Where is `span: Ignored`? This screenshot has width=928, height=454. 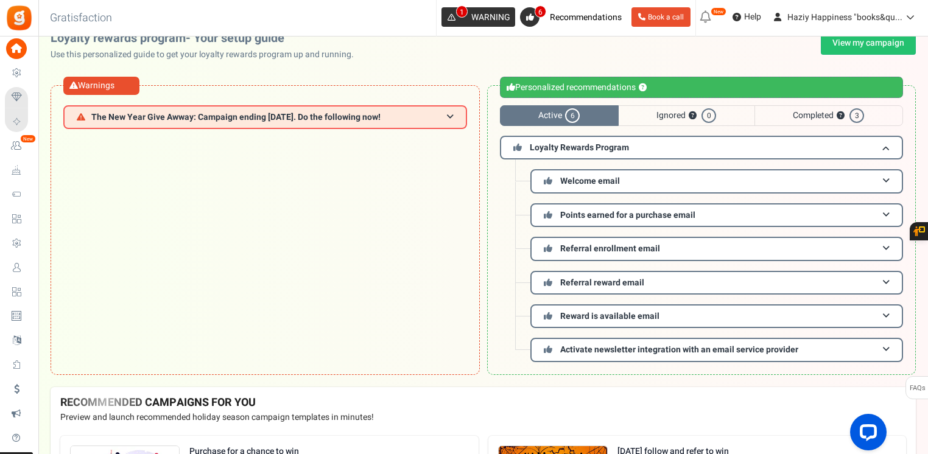 span: Ignored is located at coordinates (686, 116).